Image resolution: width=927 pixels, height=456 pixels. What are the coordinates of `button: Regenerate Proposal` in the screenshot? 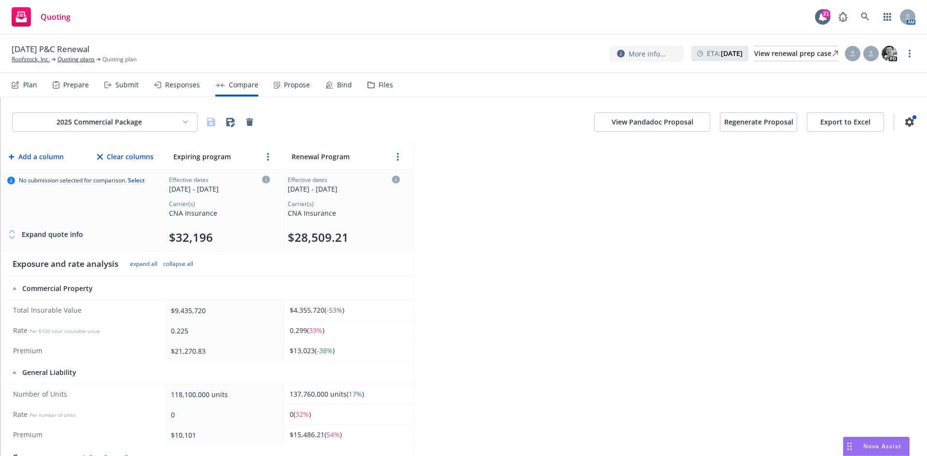 It's located at (758, 122).